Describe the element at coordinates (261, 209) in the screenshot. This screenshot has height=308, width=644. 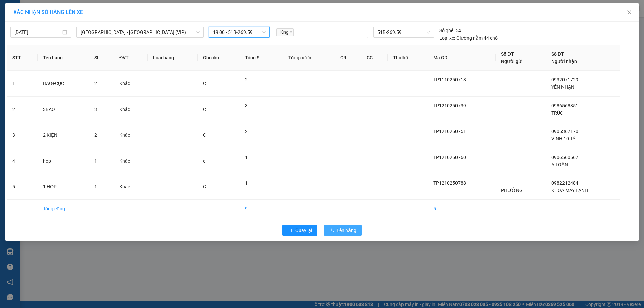
I see `td: 9` at that location.